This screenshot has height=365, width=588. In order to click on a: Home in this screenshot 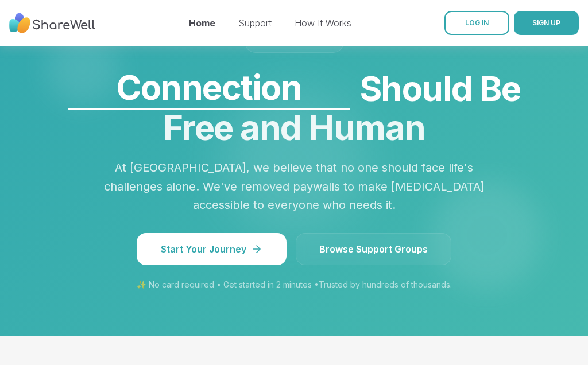, I will do `click(202, 23)`.